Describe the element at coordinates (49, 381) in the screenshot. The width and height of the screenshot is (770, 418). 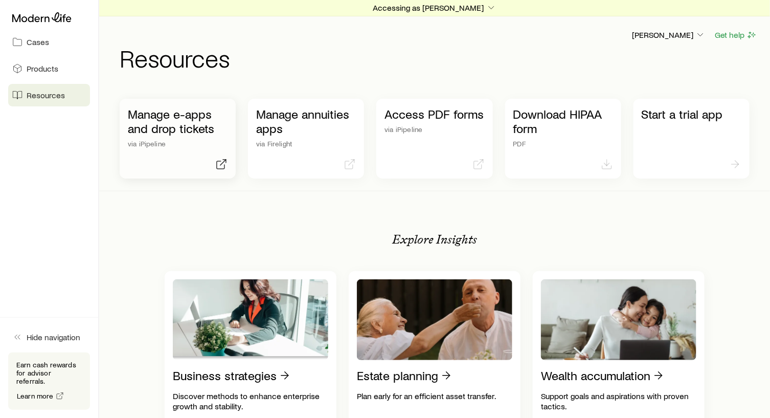
I see `div: Earn cash rewards for advisor referrals.Learn more` at that location.